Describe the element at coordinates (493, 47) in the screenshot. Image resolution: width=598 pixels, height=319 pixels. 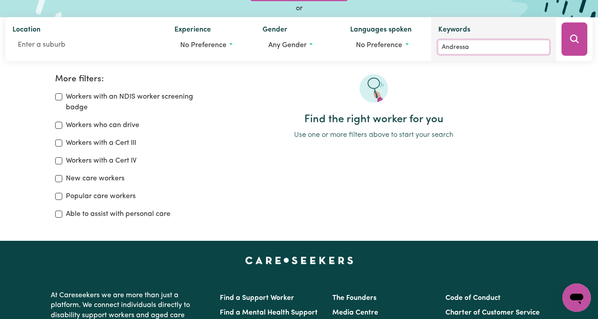
I see `input: Enter keywords, e.g. full name, interests` at that location.